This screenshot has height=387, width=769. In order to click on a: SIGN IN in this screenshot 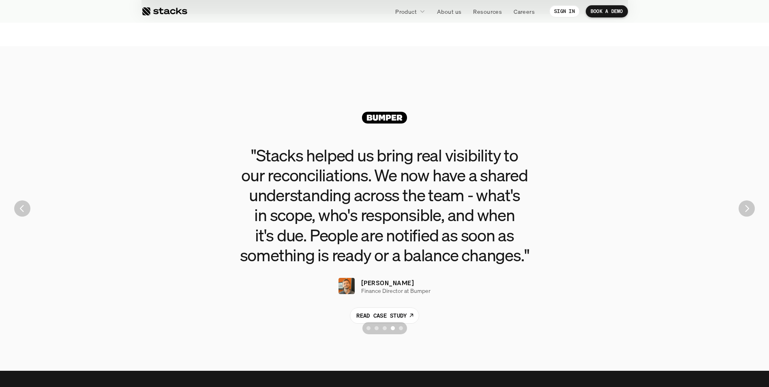, I will do `click(565, 11)`.